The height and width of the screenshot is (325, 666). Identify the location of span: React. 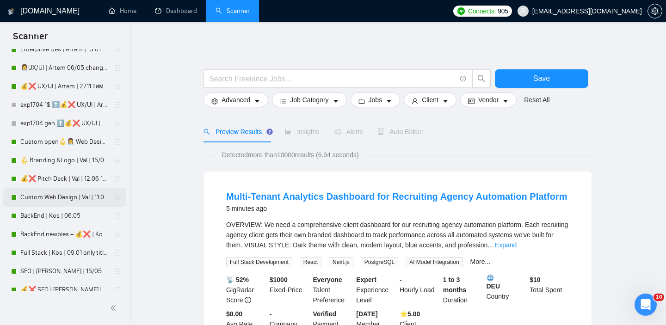
(311, 262).